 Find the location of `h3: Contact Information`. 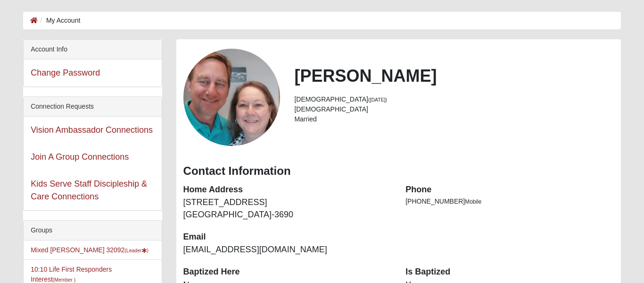

h3: Contact Information is located at coordinates (398, 171).